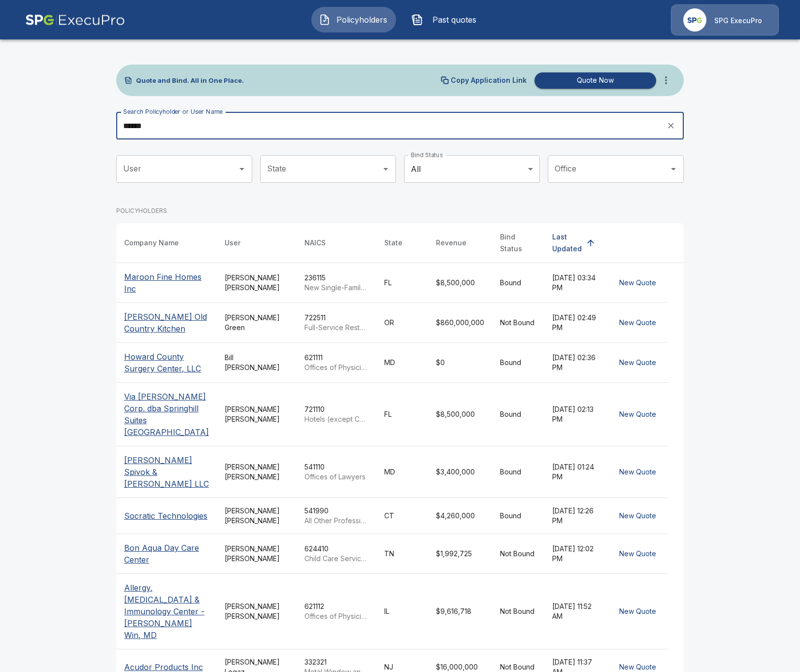 This screenshot has width=800, height=672. I want to click on td: CT, so click(402, 516).